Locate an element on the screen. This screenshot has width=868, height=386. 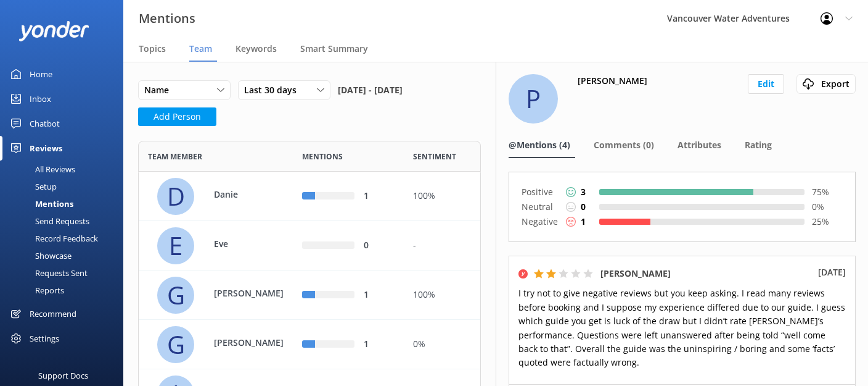
div: Home is located at coordinates (41, 74).